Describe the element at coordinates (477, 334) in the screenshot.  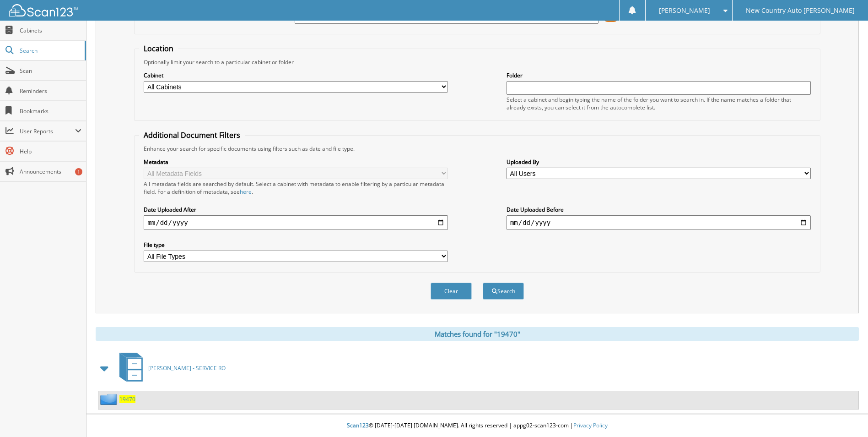
I see `div: Matches found for "19470"` at that location.